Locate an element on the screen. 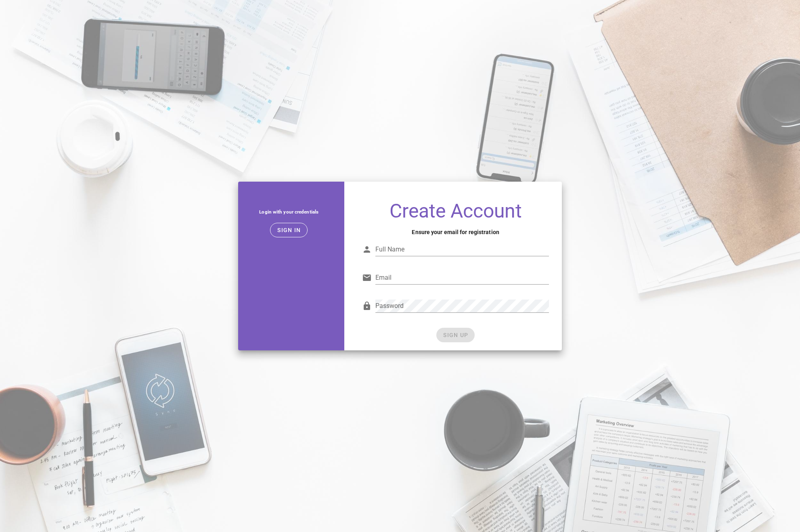  h4: Ensure your email for registration is located at coordinates (456, 232).